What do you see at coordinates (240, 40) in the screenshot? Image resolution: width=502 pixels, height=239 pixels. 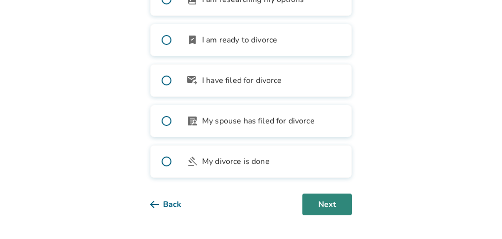 I see `span: I am ready to divorce` at bounding box center [240, 40].